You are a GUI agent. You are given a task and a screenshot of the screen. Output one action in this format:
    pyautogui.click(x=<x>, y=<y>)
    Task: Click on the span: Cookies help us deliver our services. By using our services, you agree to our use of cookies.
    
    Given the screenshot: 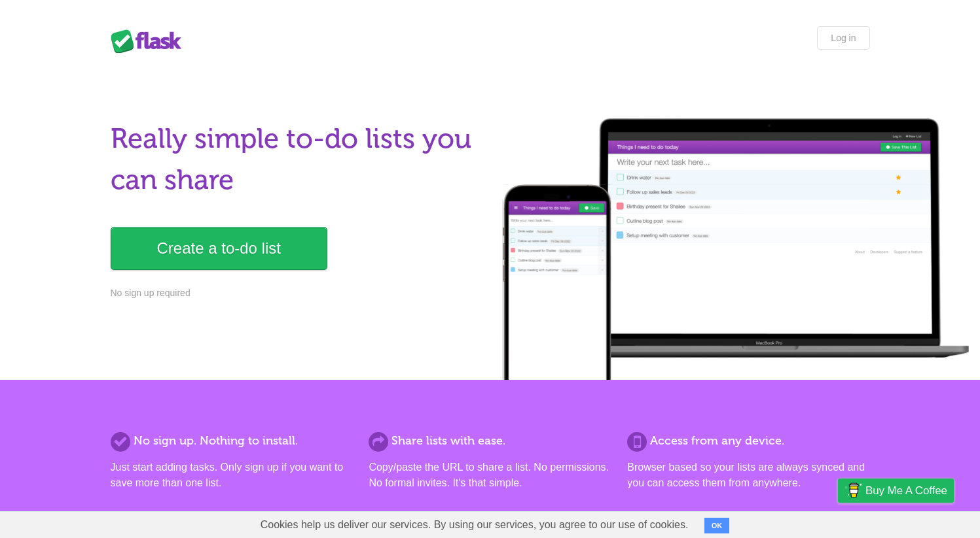 What is the action you would take?
    pyautogui.click(x=474, y=525)
    